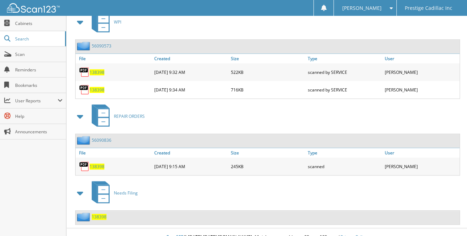  I want to click on a: REPAIR ORDERS, so click(116, 116).